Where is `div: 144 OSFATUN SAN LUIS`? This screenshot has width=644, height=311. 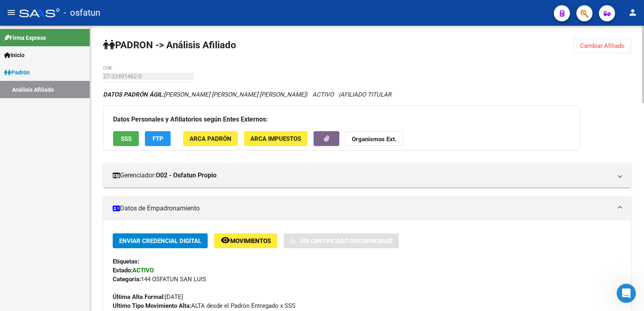 div: 144 OSFATUN SAN LUIS is located at coordinates (367, 279).